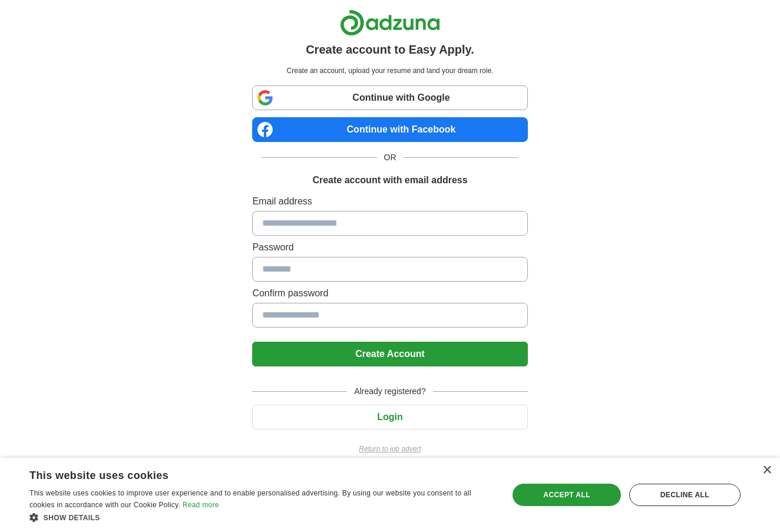 The width and height of the screenshot is (780, 532). I want to click on a: Login, so click(389, 417).